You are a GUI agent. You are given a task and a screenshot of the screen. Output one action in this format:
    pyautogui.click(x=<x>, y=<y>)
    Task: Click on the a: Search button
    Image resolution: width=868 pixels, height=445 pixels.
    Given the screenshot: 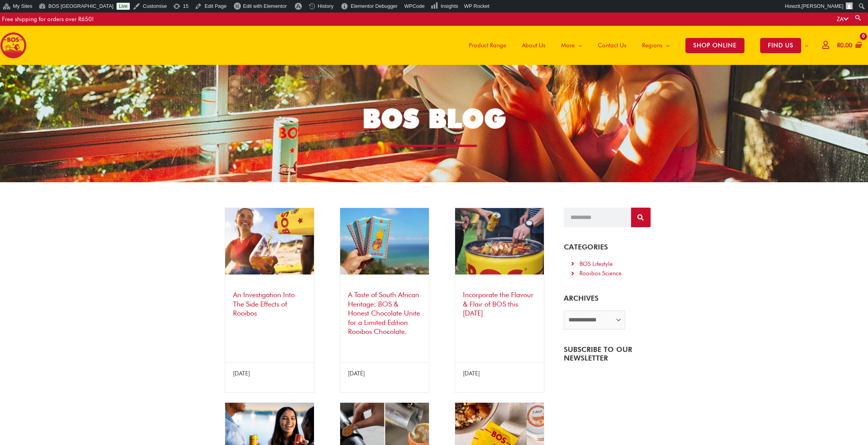 What is the action you would take?
    pyautogui.click(x=858, y=18)
    